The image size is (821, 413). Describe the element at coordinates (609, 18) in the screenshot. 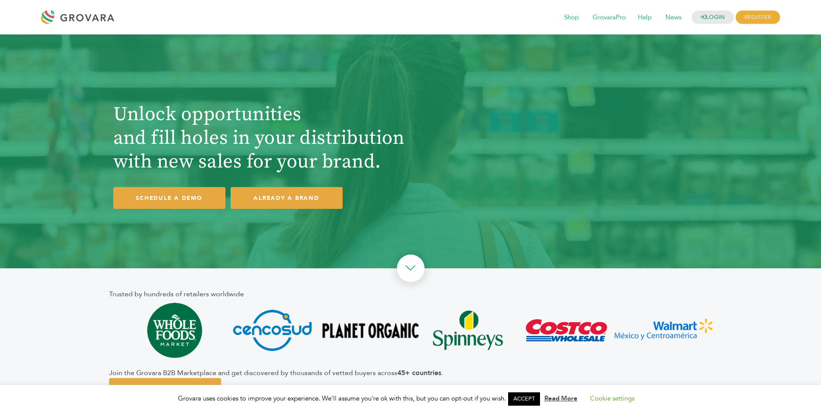

I see `span: GrovaraPro` at that location.